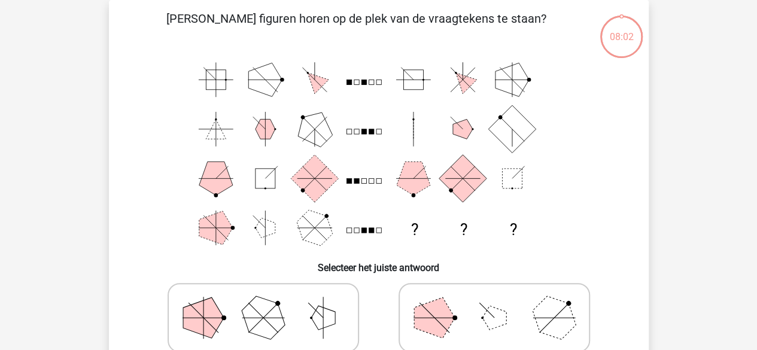  I want to click on div: 08:02, so click(621, 29).